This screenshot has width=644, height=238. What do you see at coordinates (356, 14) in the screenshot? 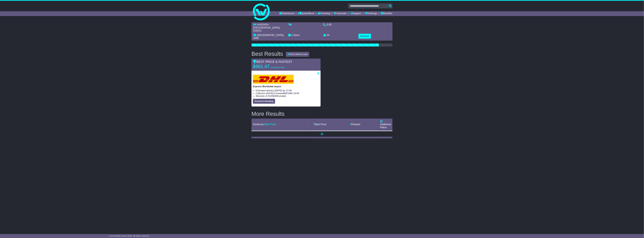
I see `a: Support` at bounding box center [356, 14].